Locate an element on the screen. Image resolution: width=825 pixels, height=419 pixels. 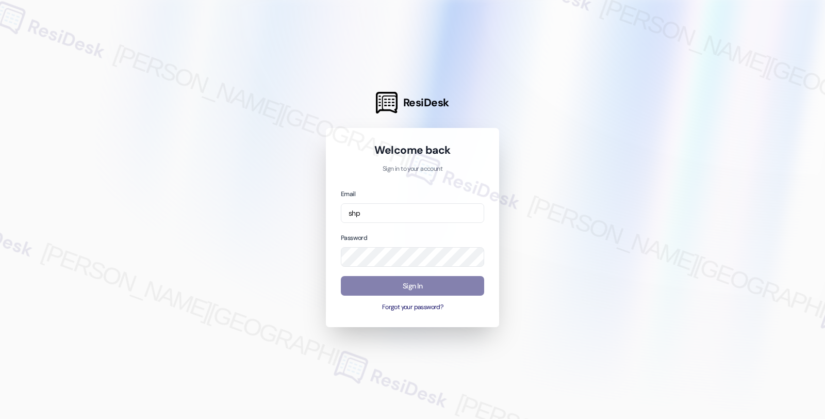
button: Sign In is located at coordinates (412, 286).